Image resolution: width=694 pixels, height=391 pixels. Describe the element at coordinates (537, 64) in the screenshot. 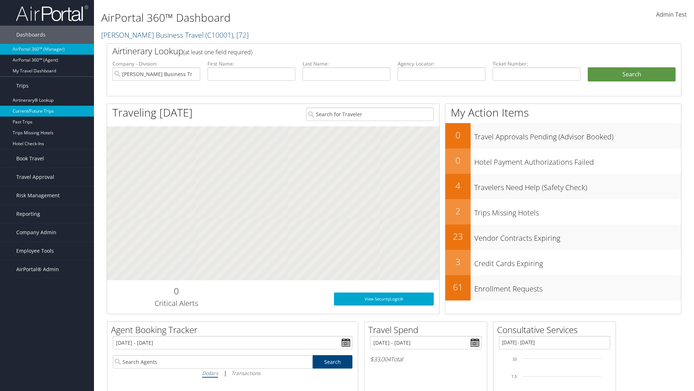

I see `label: Ticket Number:` at that location.